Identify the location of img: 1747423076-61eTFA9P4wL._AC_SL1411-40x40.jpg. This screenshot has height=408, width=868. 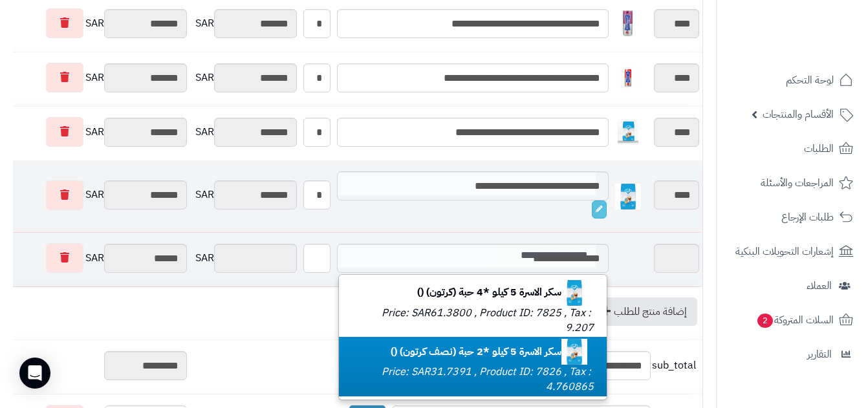
(574, 352).